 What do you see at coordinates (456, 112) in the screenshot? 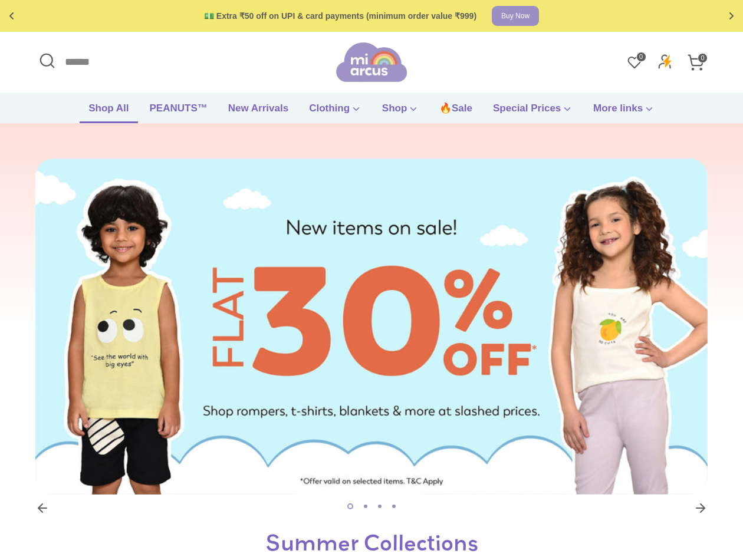
I see `a: 🔥Sale` at bounding box center [456, 112].